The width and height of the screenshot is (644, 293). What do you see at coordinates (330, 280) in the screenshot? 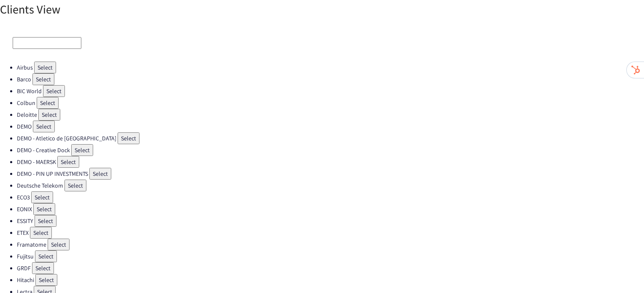
I see `li: Hitachi` at bounding box center [330, 280].